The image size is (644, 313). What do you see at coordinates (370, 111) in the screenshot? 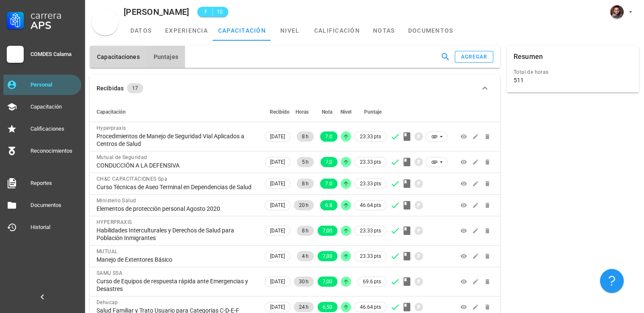
I see `th: Puntaje` at bounding box center [370, 111].